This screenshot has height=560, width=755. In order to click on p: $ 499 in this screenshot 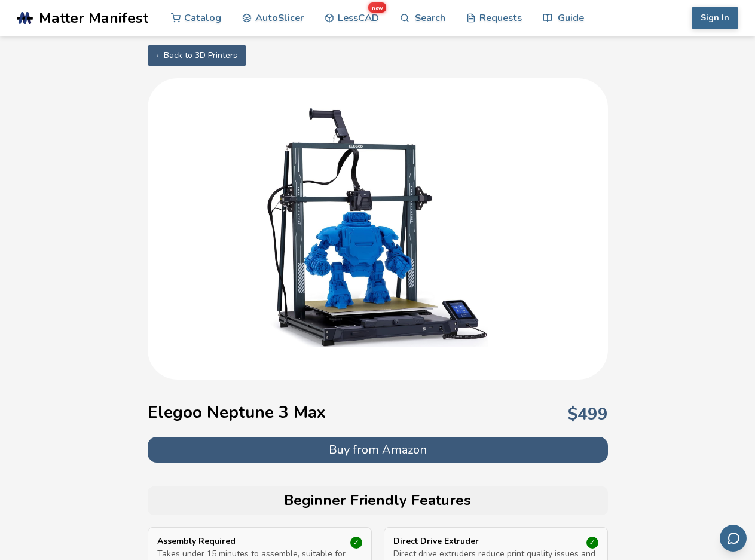, I will do `click(588, 414)`.